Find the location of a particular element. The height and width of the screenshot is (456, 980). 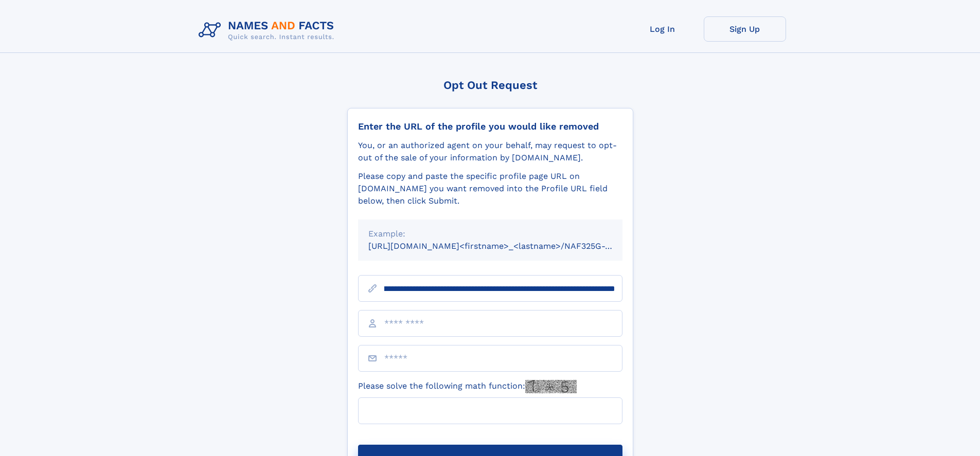

div: You, or an authorized agent on your behalf, may request to opt-out of the sale of your informatio... is located at coordinates (490, 152).